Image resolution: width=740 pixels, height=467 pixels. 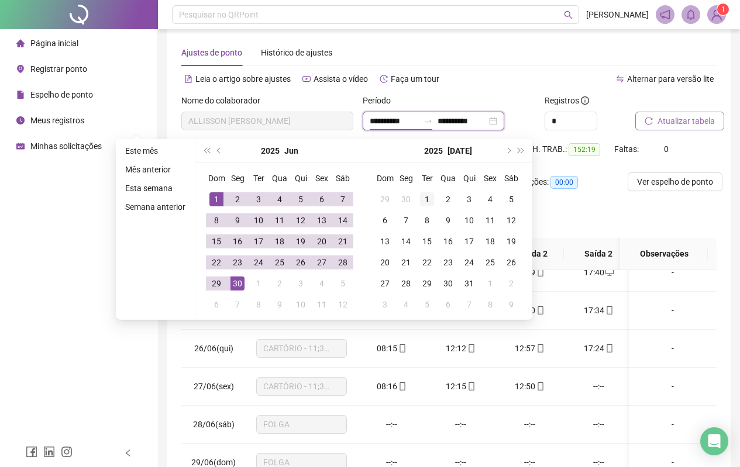 I want to click on td: 2025-07-25, so click(x=490, y=263).